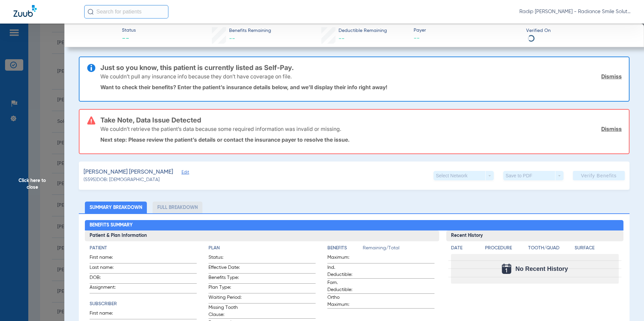 The width and height of the screenshot is (644, 321). I want to click on span: Remaining/Total, so click(398, 249).